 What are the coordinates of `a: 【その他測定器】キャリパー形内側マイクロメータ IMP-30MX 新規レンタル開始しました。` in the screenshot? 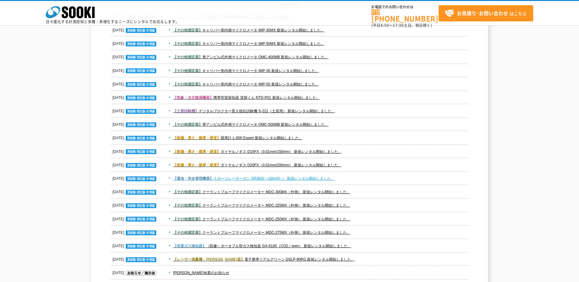 It's located at (249, 30).